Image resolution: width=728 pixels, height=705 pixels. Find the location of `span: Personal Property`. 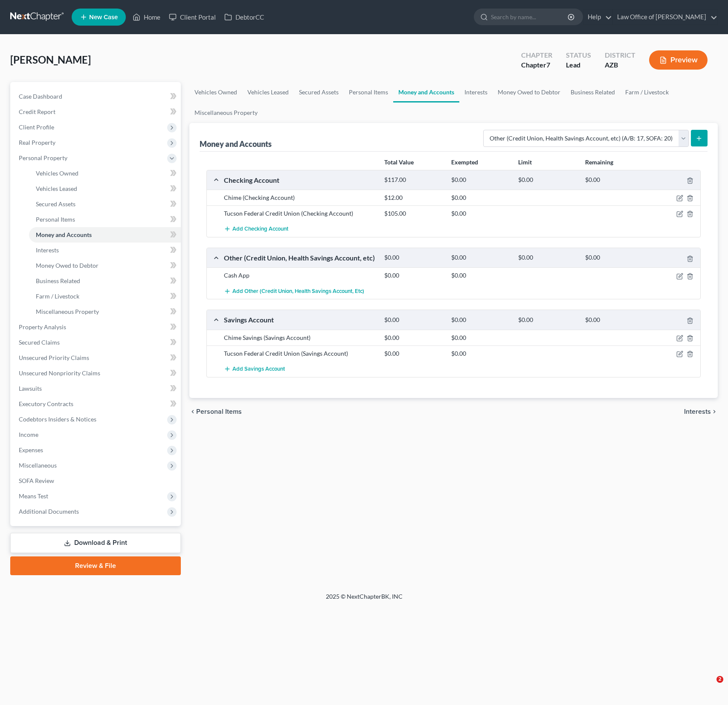

span: Personal Property is located at coordinates (43, 157).